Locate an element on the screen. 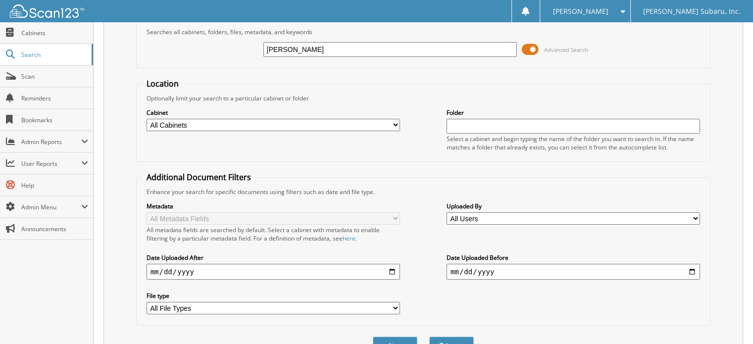 Image resolution: width=753 pixels, height=344 pixels. div: Enhance your search for specific documents using filters such as date and file type. is located at coordinates (423, 191).